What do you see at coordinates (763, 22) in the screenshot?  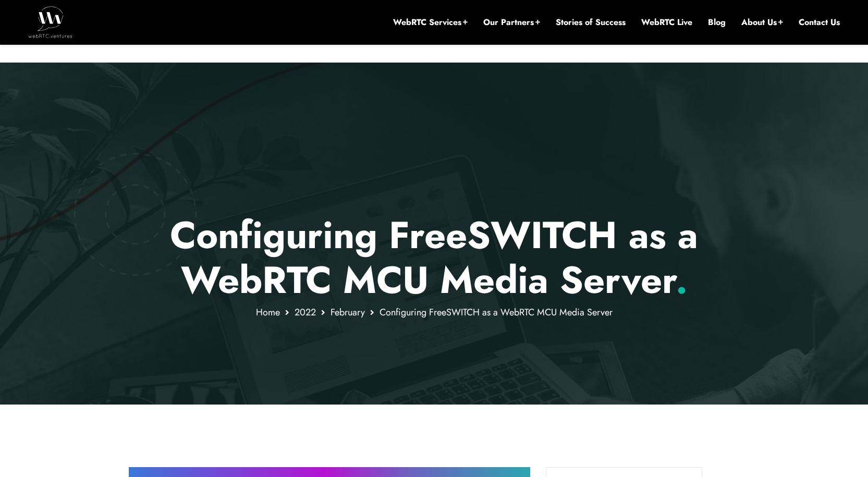 I see `a: About Us` at bounding box center [763, 22].